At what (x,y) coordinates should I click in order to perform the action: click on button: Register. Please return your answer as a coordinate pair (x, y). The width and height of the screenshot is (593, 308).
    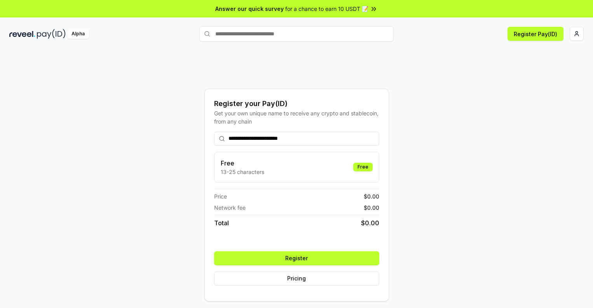
    Looking at the image, I should click on (297, 258).